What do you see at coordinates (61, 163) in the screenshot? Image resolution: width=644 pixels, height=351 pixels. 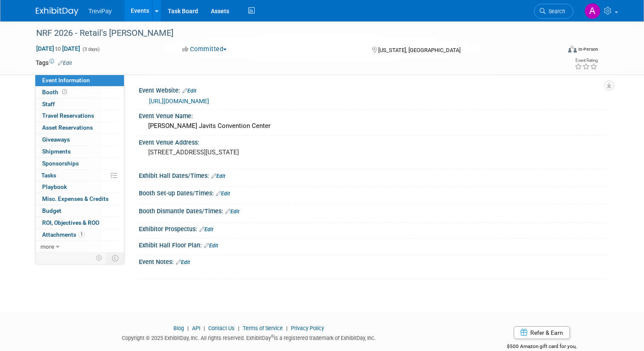 I see `span: Sponsorships` at bounding box center [61, 163].